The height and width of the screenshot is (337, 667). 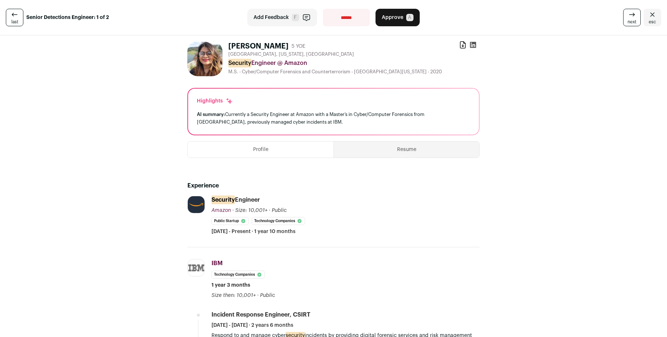 What do you see at coordinates (333, 186) in the screenshot?
I see `h2: Experience` at bounding box center [333, 186].